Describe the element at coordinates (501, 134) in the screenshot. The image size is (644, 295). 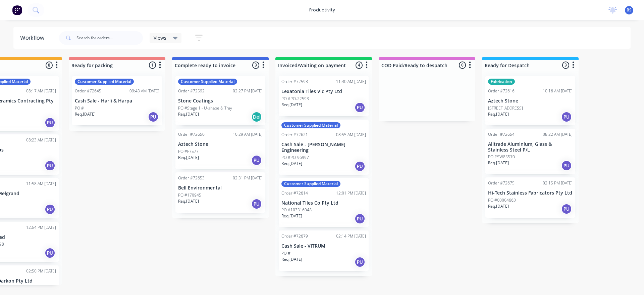
I see `div: Order #72654` at that location.